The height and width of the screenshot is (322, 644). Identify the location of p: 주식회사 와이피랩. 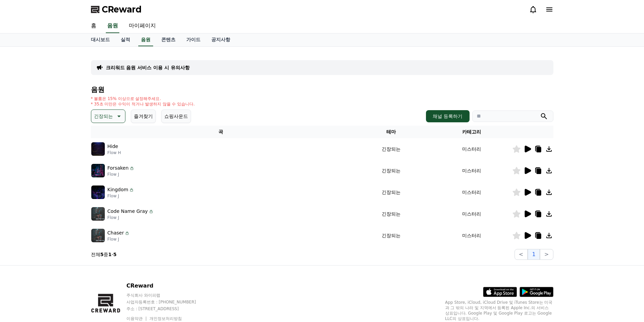
(168, 295).